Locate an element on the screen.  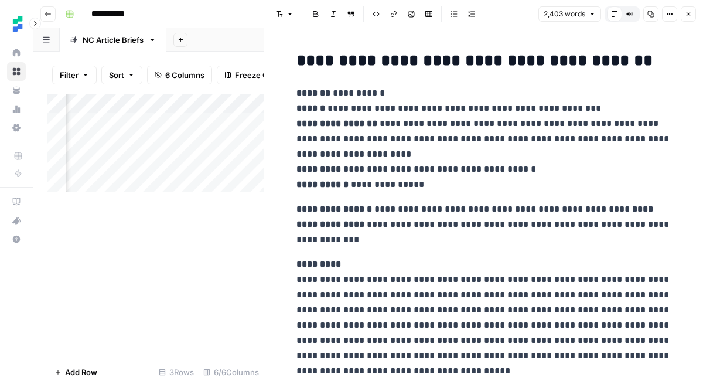
div: NC Article Briefs is located at coordinates (113, 40).